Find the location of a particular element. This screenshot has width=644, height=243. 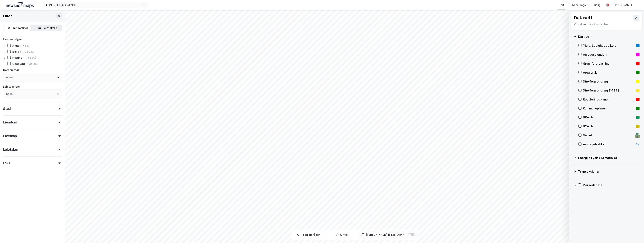

div: Eierskap is located at coordinates (10, 136).